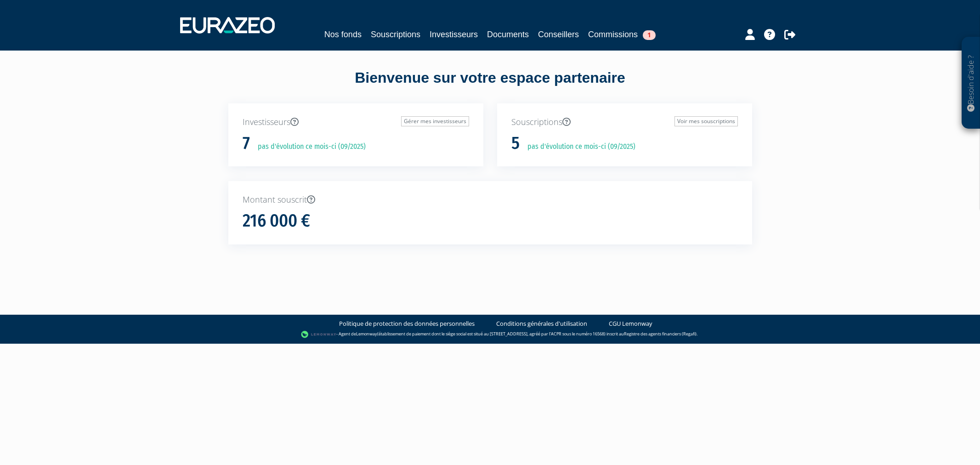 This screenshot has width=980, height=465. What do you see at coordinates (622, 34) in the screenshot?
I see `a: Commissions1` at bounding box center [622, 34].